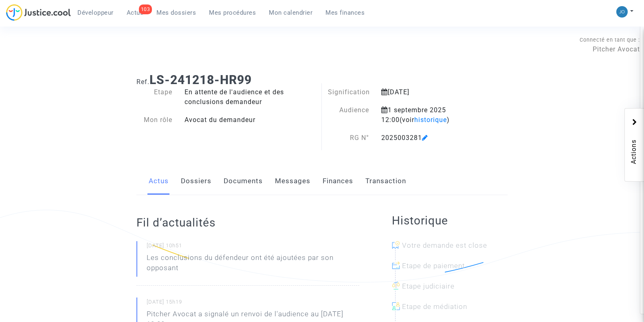  What do you see at coordinates (424, 120) in the screenshot?
I see `span: (voir )` at bounding box center [424, 120].